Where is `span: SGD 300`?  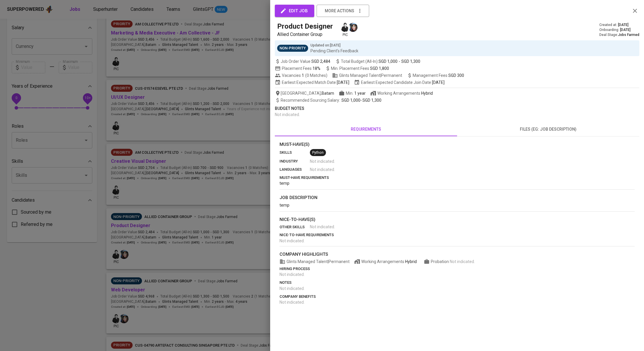
span: SGD 300 is located at coordinates (456, 75).